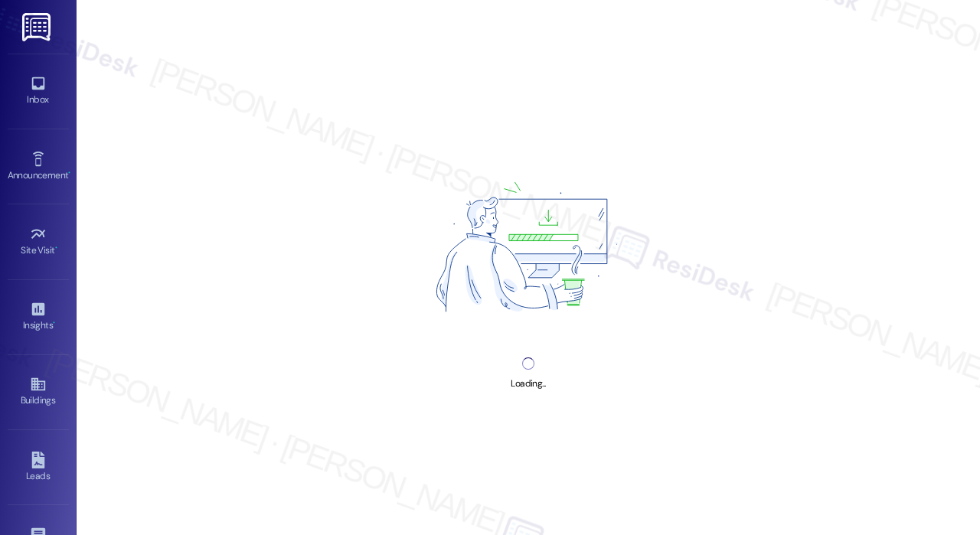 This screenshot has width=980, height=535. Describe the element at coordinates (38, 468) in the screenshot. I see `a: Leads` at that location.